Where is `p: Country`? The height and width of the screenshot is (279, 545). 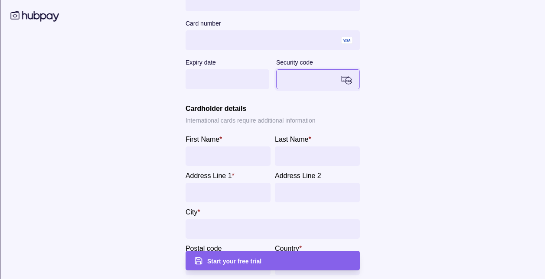 p: Country is located at coordinates (287, 248).